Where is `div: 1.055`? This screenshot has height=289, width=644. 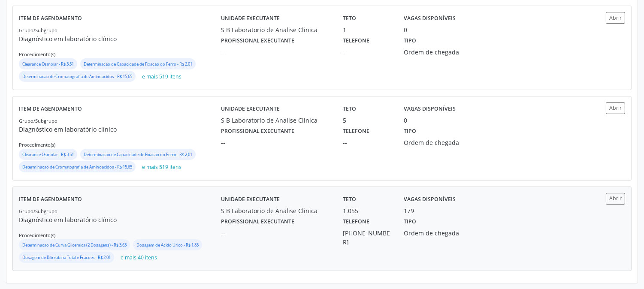 div: 1.055 is located at coordinates (367, 211).